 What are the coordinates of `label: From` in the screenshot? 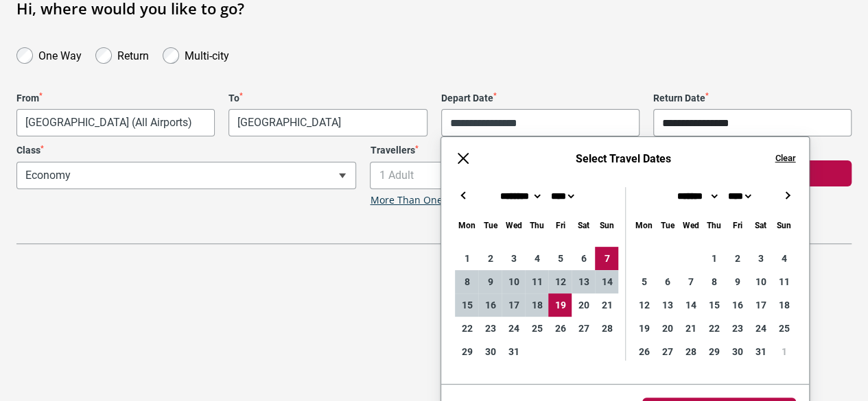 It's located at (115, 98).